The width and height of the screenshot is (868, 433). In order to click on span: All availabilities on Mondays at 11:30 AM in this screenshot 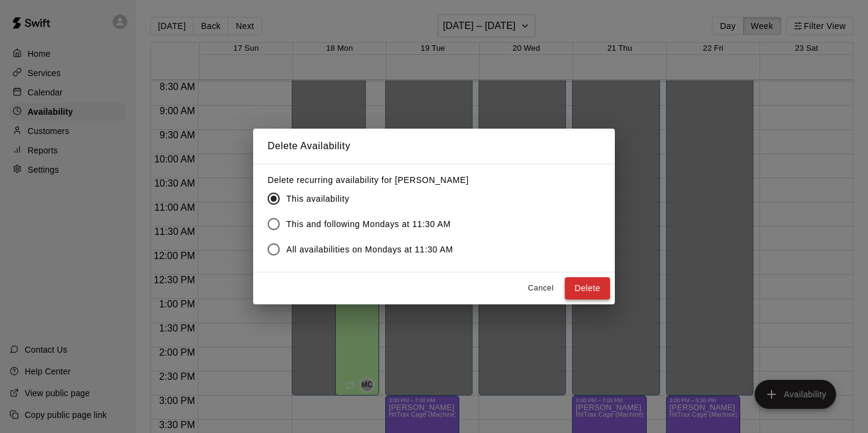, I will do `click(370, 249)`.